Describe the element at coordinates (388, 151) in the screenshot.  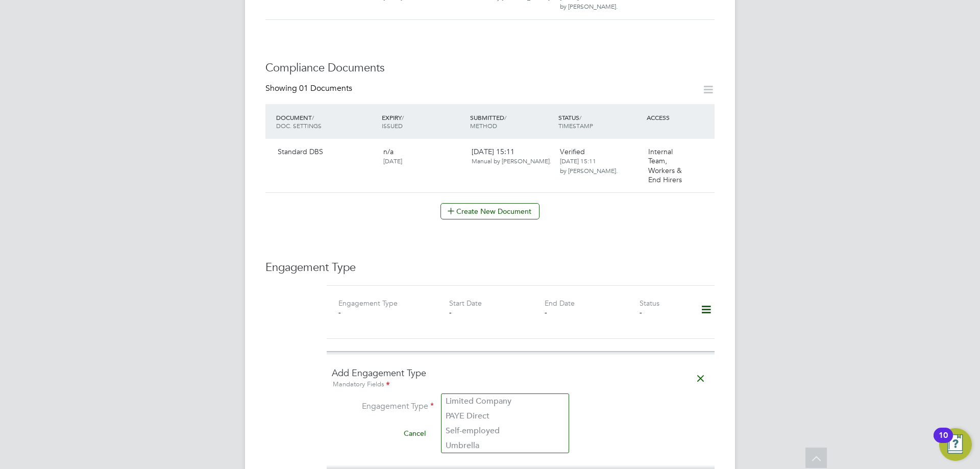
I see `span: n/a` at that location.